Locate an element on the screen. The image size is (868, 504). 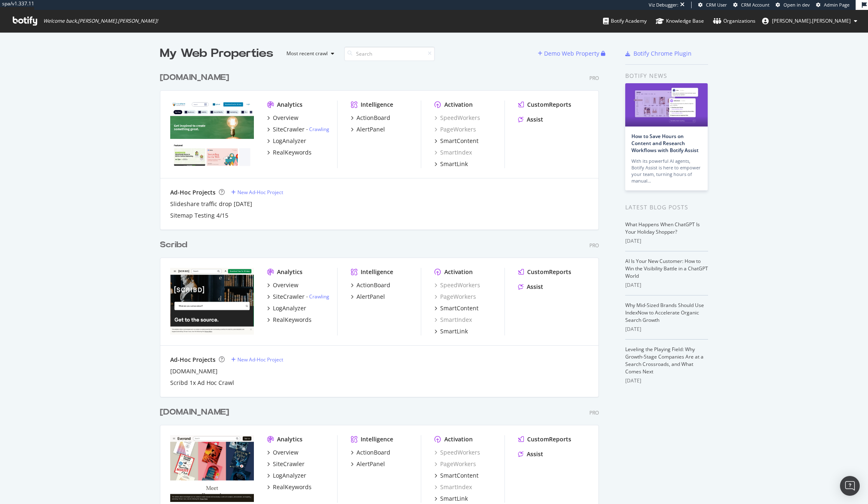
a: Sitemap Testing 4/15 is located at coordinates (199, 215).